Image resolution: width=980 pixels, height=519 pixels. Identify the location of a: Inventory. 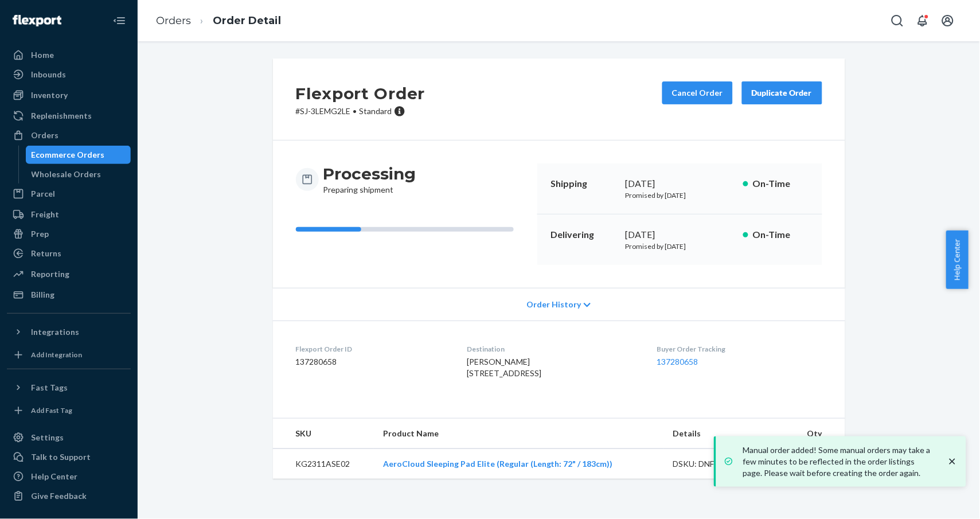
(69, 95).